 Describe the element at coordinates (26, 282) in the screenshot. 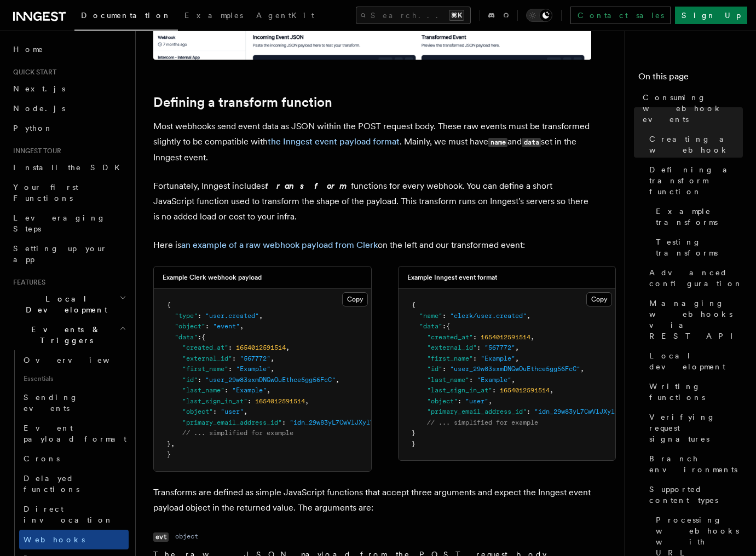

I see `span: Features` at that location.